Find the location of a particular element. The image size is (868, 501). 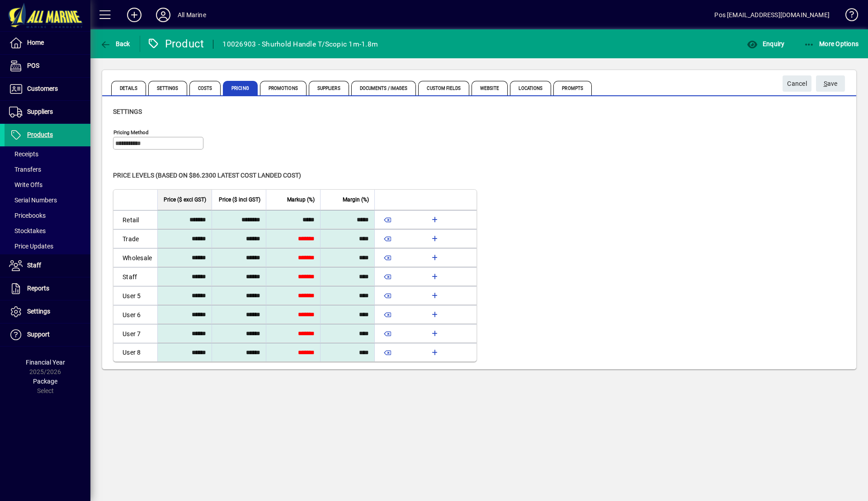

span: Locations is located at coordinates (530, 88).